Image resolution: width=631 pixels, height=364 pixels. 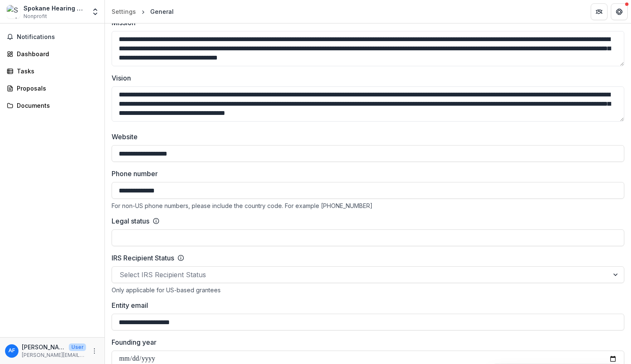 What do you see at coordinates (365, 174) in the screenshot?
I see `label: Phone number` at bounding box center [365, 174].